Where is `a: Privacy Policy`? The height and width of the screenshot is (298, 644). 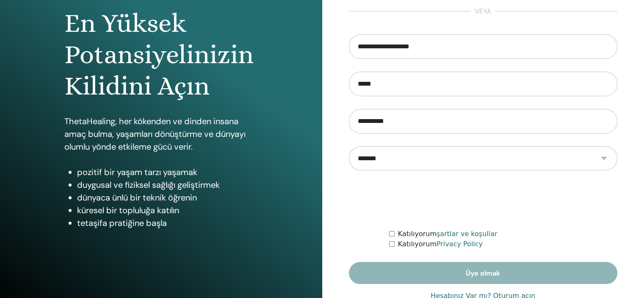 a: Privacy Policy is located at coordinates (460, 244).